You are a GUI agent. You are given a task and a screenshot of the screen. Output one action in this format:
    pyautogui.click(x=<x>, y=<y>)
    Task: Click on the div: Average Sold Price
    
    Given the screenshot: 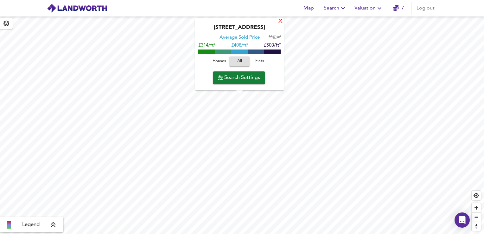 What is the action you would take?
    pyautogui.click(x=239, y=38)
    